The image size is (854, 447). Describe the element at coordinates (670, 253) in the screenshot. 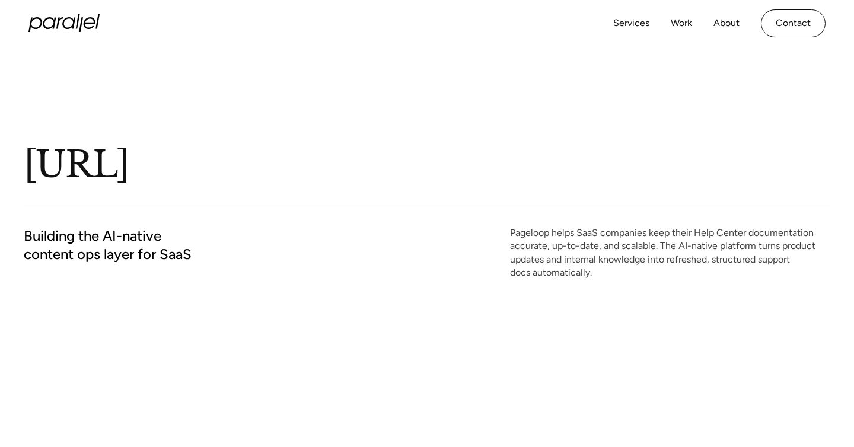

I see `p: Pageloop helps SaaS companies keep their Help Center documentation accurate, up-to-date, and scal...` at that location.